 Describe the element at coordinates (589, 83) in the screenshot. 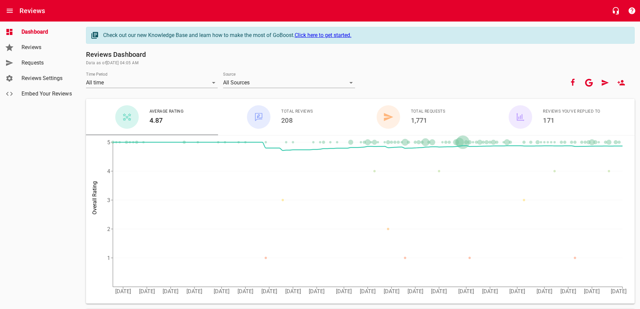

I see `button: Your google account is connected` at that location.